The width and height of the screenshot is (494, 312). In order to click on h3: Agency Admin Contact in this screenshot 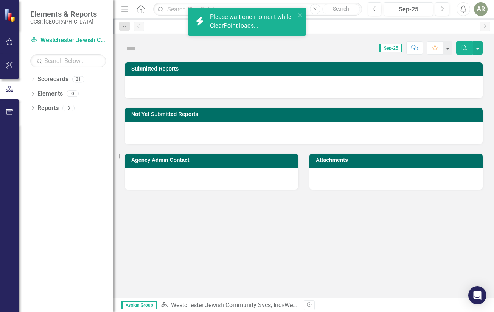, I will do `click(213, 160)`.